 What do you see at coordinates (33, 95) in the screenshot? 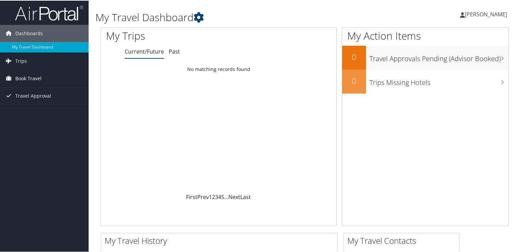
I see `span: Travel Approval` at bounding box center [33, 95].